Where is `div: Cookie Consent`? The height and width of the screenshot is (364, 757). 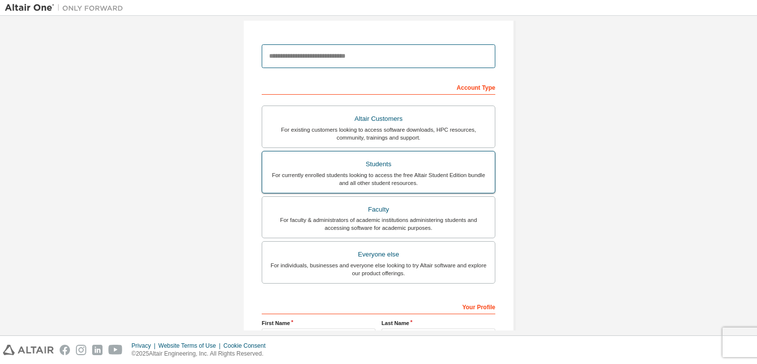
div: Cookie Consent is located at coordinates (247, 345).